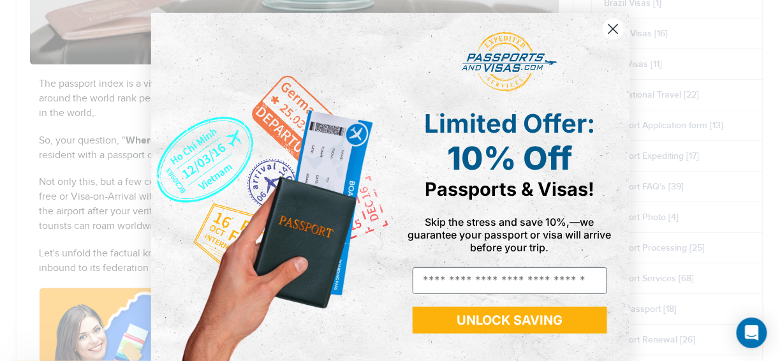 The height and width of the screenshot is (361, 780). I want to click on span: 10% Off, so click(510, 158).